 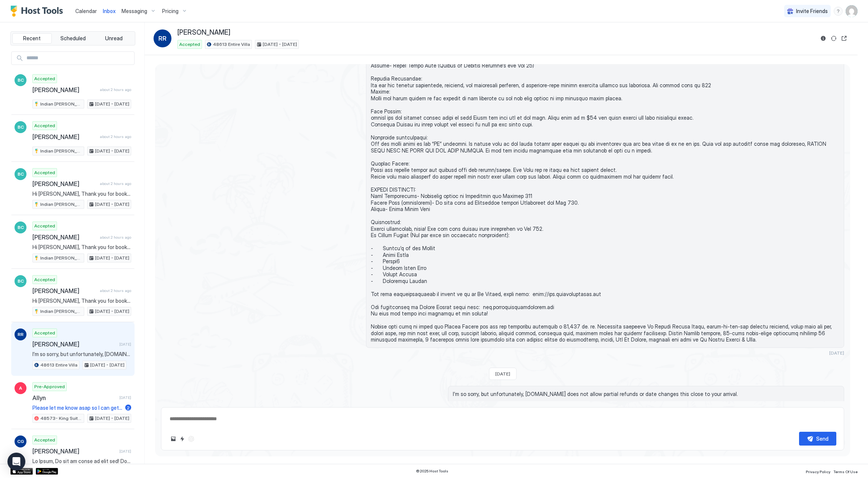 I want to click on a: Inbox, so click(x=109, y=11).